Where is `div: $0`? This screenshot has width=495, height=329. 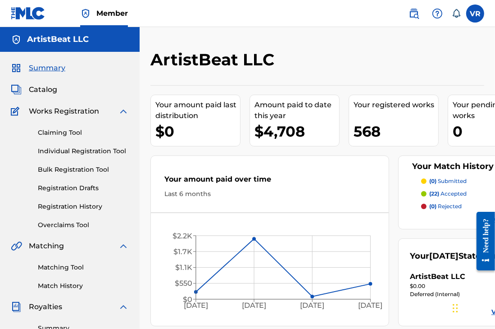 div: $0 is located at coordinates (198, 131).